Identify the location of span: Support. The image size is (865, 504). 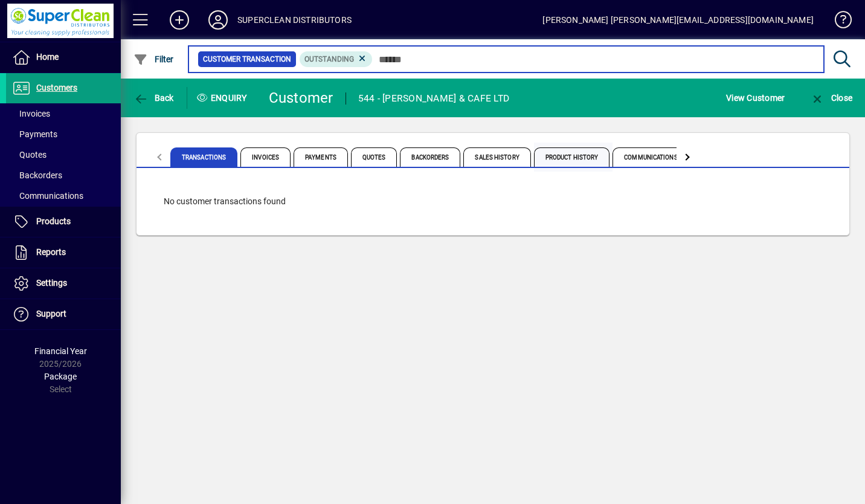
(52, 314).